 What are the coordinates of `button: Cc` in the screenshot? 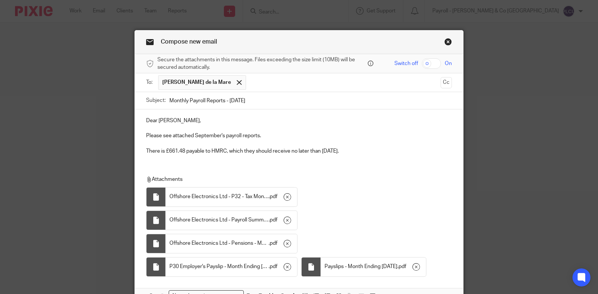 It's located at (447, 83).